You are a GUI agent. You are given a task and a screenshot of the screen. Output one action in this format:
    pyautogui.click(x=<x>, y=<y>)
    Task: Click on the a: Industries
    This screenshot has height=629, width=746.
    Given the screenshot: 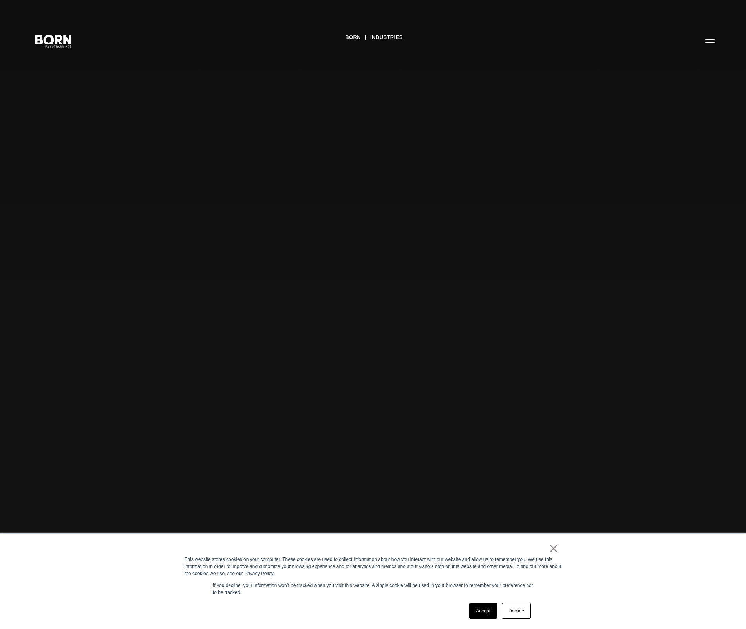 What is the action you would take?
    pyautogui.click(x=387, y=37)
    